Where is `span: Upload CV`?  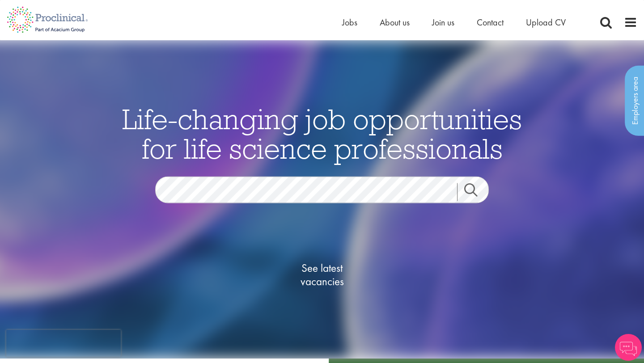
span: Upload CV is located at coordinates (546, 23).